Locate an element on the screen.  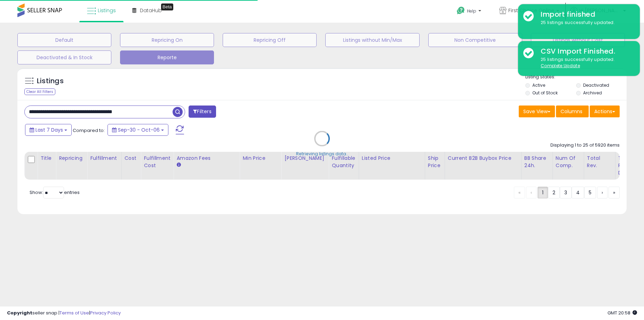
span: First Choice Online is located at coordinates (531, 10).